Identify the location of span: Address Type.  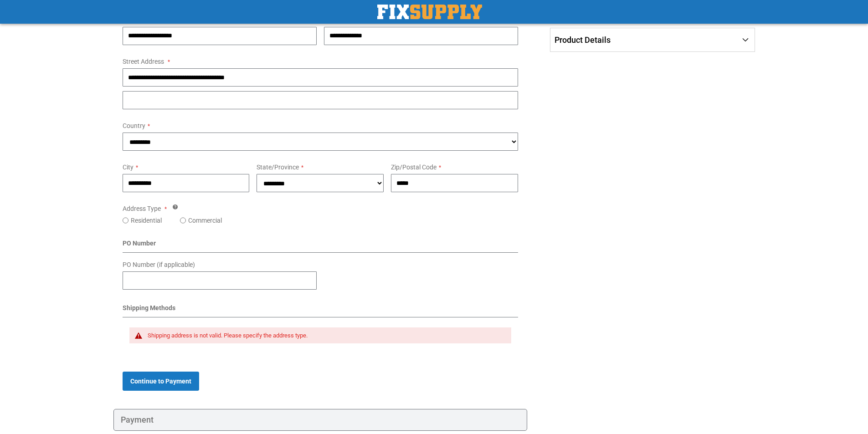
(142, 208).